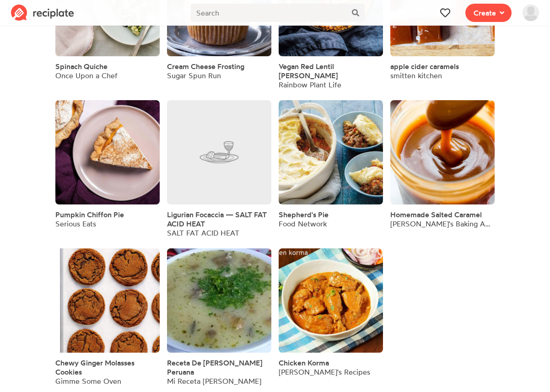  What do you see at coordinates (95, 367) in the screenshot?
I see `span: Chewy Ginger Molasses Cookies` at bounding box center [95, 367].